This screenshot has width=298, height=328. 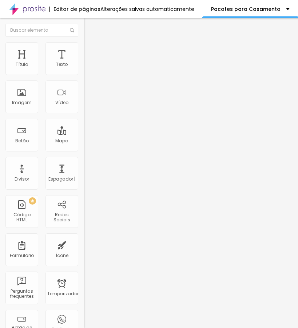 What do you see at coordinates (21, 294) in the screenshot?
I see `div: Perguntas frequentes` at bounding box center [21, 294].